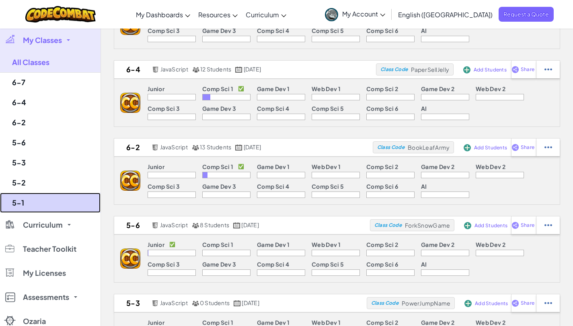 This screenshot has width=573, height=326. I want to click on span: My Licenses, so click(44, 273).